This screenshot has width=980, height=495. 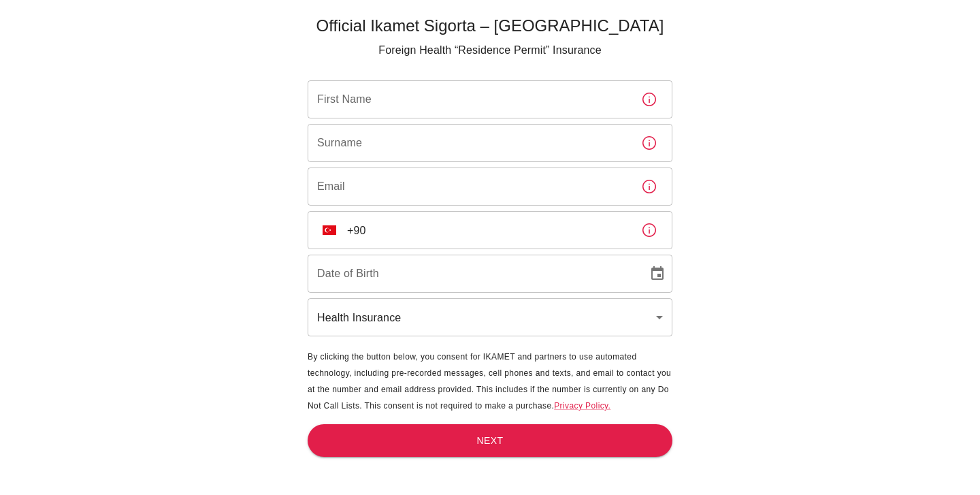 What do you see at coordinates (329, 230) in the screenshot?
I see `img: unknown` at bounding box center [329, 230].